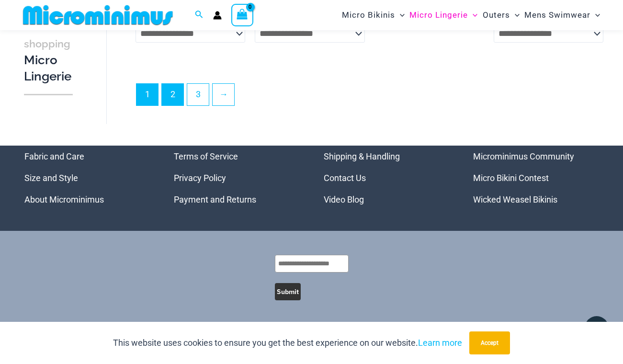 The height and width of the screenshot is (364, 623). Describe the element at coordinates (237, 178) in the screenshot. I see `aside: Footer Widget 2` at that location.